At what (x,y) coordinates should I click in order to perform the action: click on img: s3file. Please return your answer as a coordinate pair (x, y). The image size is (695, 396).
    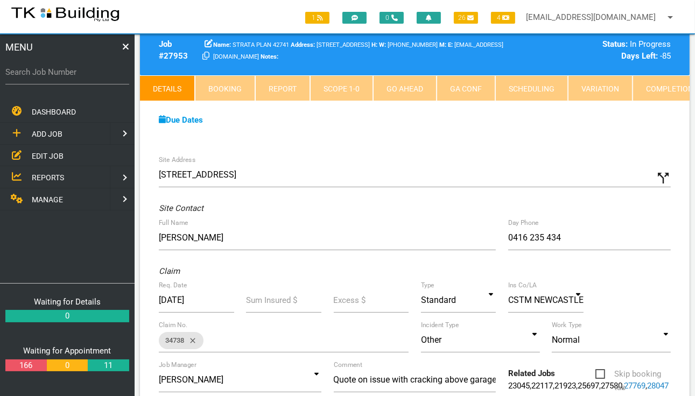
    Looking at the image, I should click on (65, 14).